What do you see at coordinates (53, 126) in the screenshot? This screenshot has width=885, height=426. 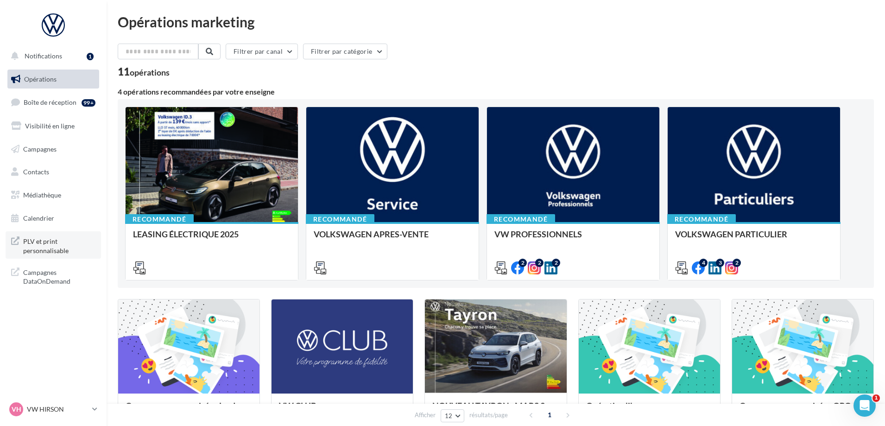 I see `a: Visibilité en ligne` at bounding box center [53, 126].